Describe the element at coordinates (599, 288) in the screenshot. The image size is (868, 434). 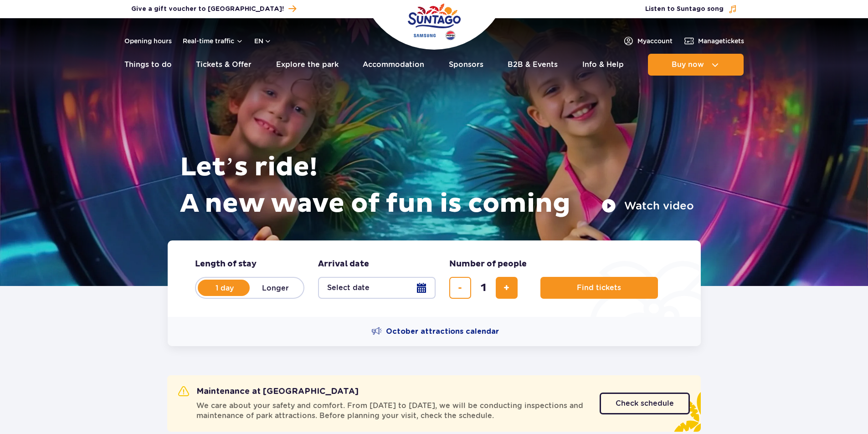
I see `span: Find tickets` at that location.